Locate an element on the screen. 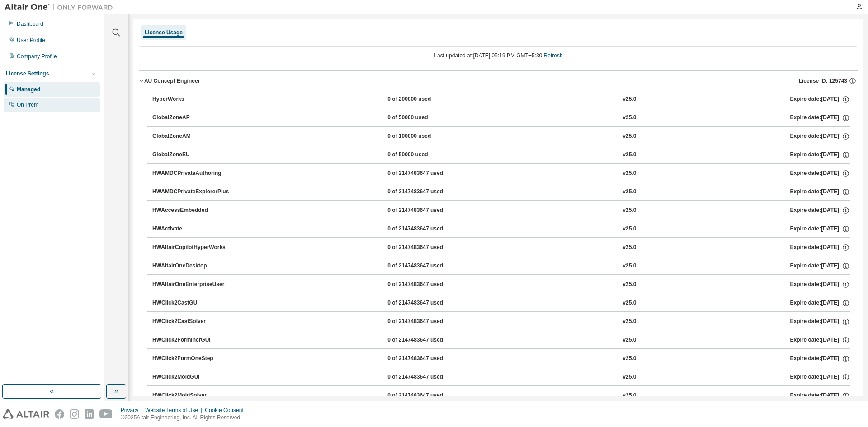 This screenshot has width=868, height=427. div: 0 of 200000 used is located at coordinates (428, 99).